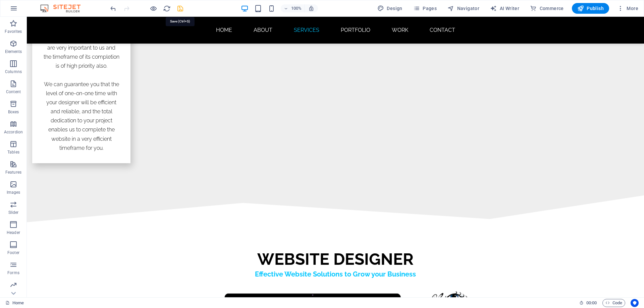  Describe the element at coordinates (113, 8) in the screenshot. I see `i: Undo: Move elements (Ctrl+Z)` at that location.